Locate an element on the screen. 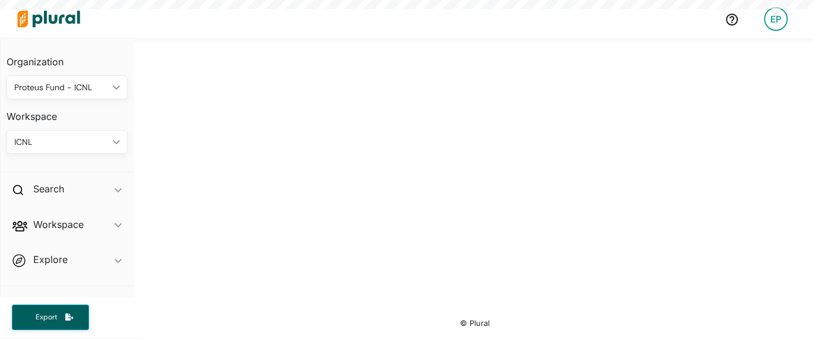 The height and width of the screenshot is (339, 815). div: EP is located at coordinates (775, 19).